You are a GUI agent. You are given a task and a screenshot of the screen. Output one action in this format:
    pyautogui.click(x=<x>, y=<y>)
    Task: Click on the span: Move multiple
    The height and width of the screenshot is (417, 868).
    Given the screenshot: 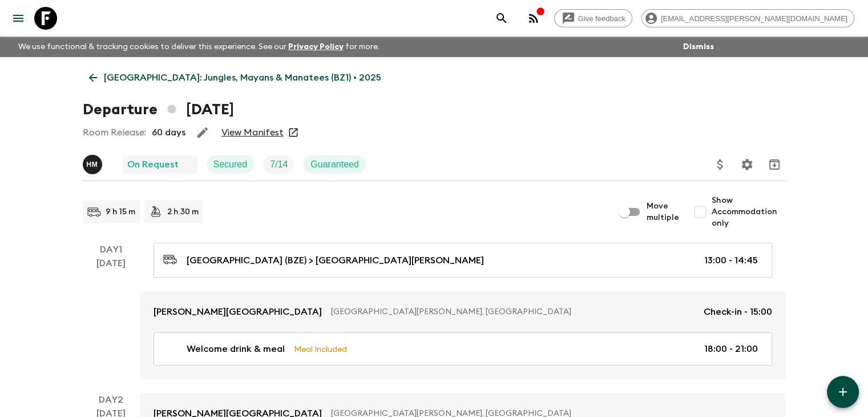 What is the action you would take?
    pyautogui.click(x=663, y=212)
    